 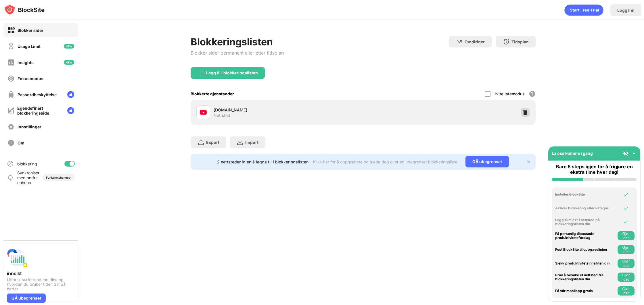 What do you see at coordinates (586, 195) in the screenshot?
I see `div: Installer BlockSite` at bounding box center [586, 195].